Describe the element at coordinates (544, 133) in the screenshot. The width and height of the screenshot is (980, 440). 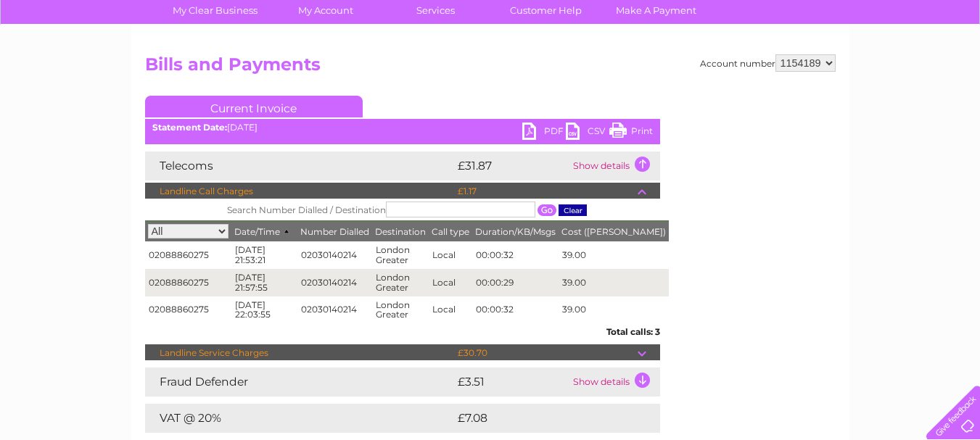
I see `a: PDF` at that location.